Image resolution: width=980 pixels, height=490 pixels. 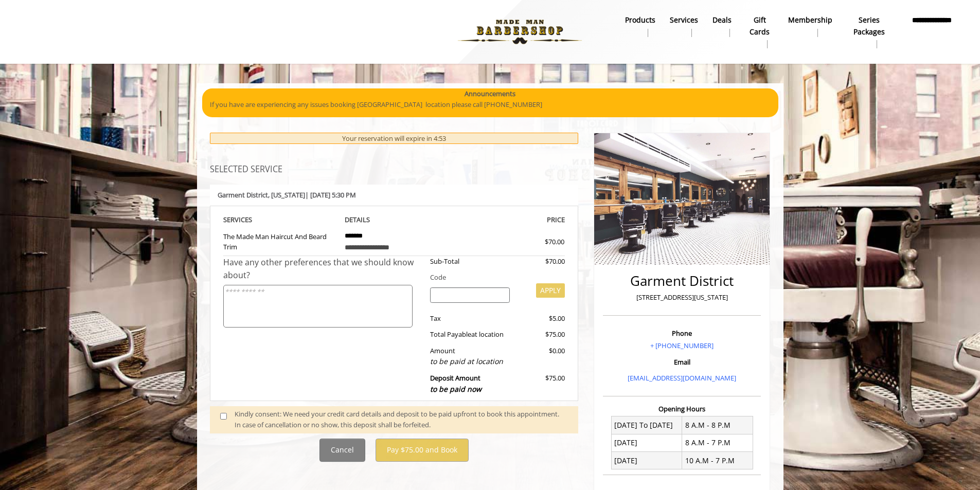 I want to click on h2: Garment District, so click(x=682, y=280).